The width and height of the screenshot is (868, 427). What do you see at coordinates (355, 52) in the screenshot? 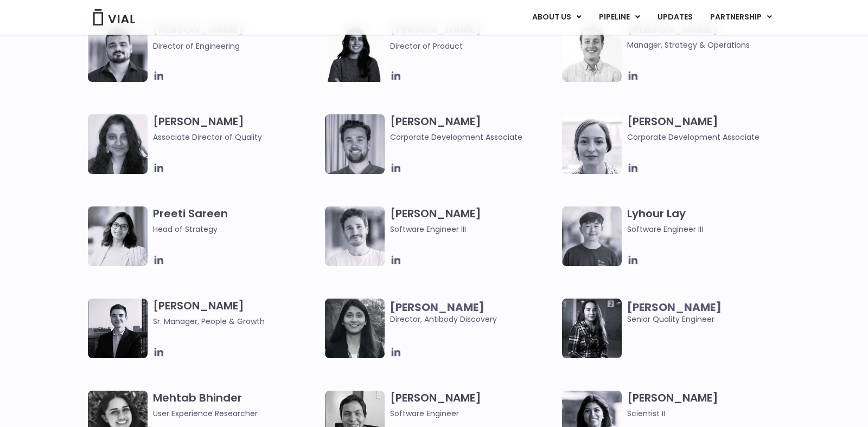
I see `img: Smiling woman named Ira` at bounding box center [355, 52].